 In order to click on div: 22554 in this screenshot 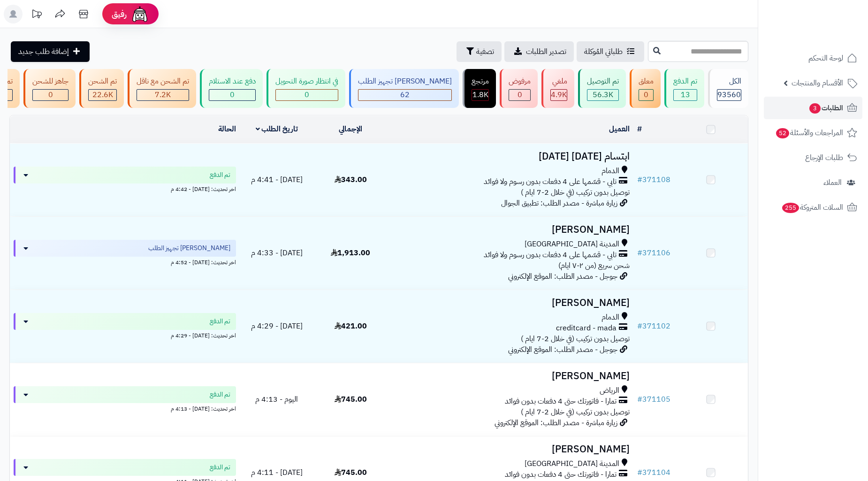, I will do `click(102, 95)`.